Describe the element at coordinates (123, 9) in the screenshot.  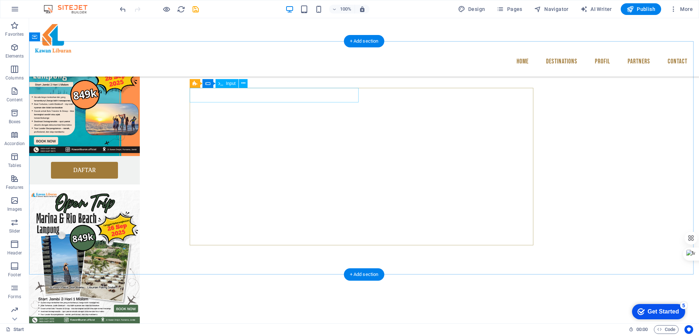
I see `i: Undo: Change menu items (Ctrl+Z)` at that location.